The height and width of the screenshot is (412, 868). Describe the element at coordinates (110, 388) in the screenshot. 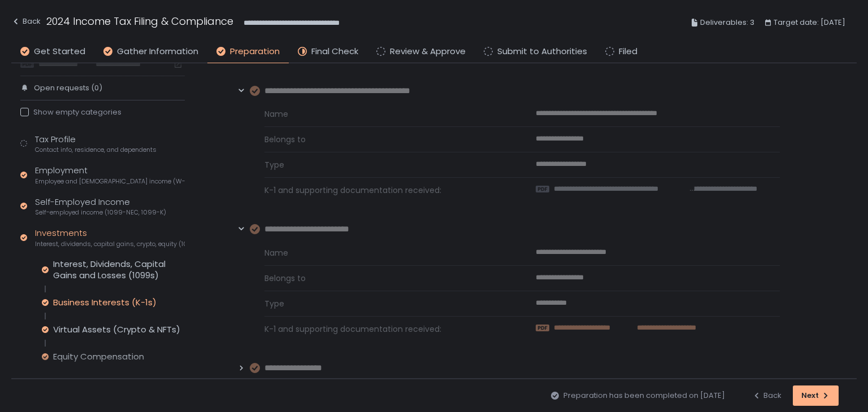

I see `div: Retirement & Benefits` at that location.